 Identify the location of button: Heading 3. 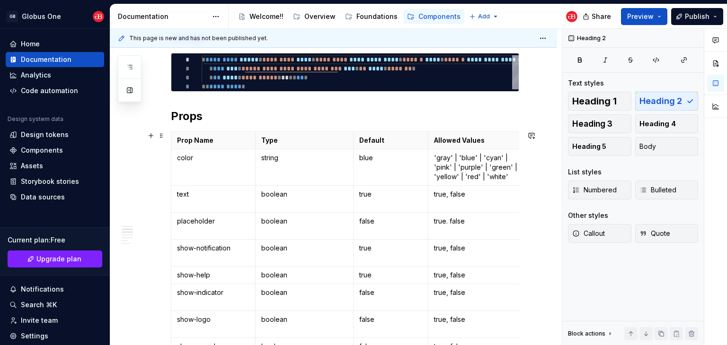
(600, 124).